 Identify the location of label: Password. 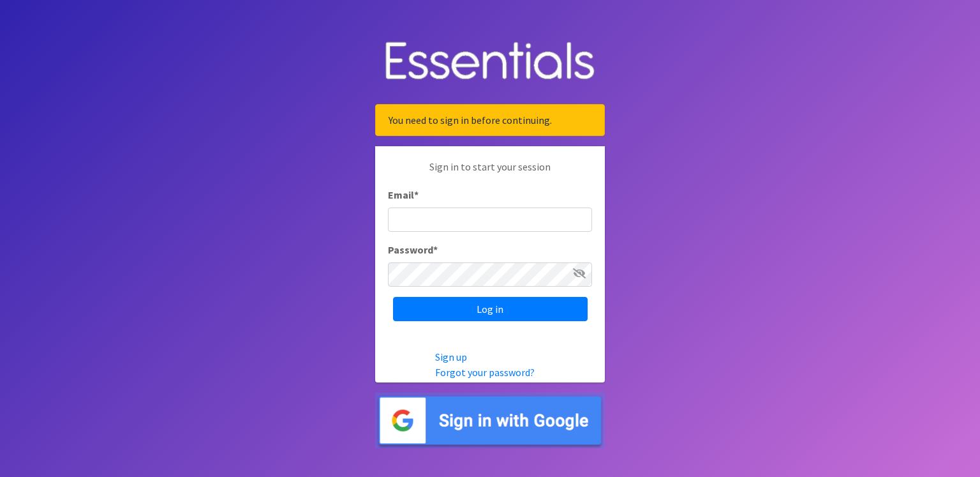
(413, 250).